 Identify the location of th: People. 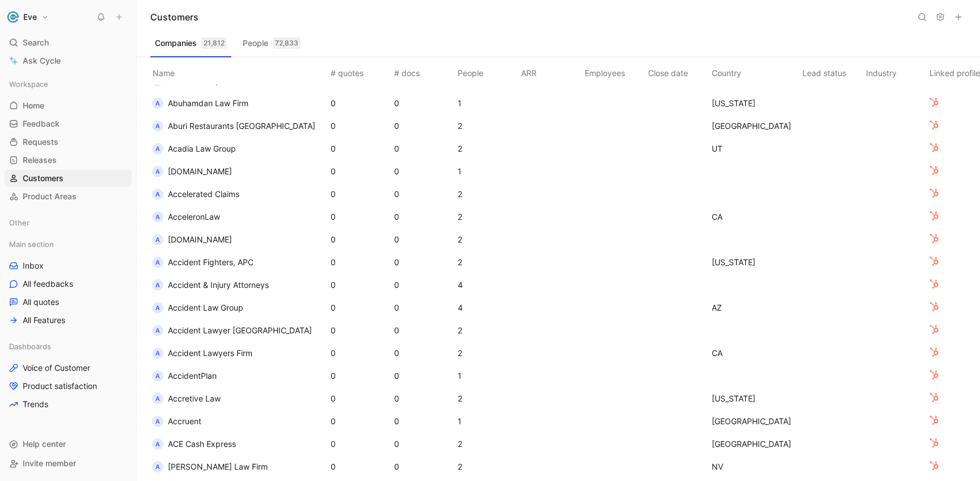
(487, 71).